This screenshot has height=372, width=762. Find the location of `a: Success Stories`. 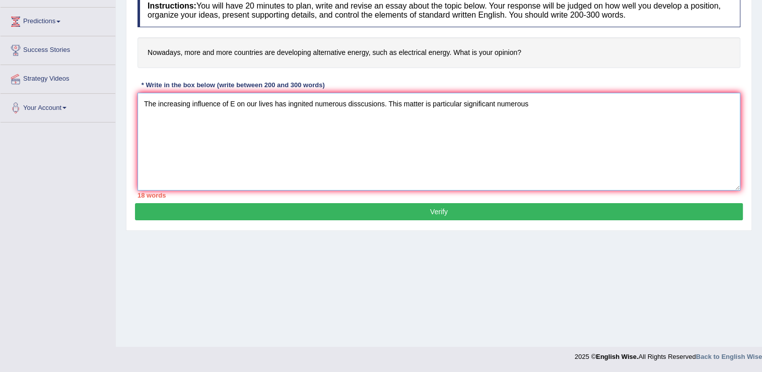

a: Success Stories is located at coordinates (58, 49).